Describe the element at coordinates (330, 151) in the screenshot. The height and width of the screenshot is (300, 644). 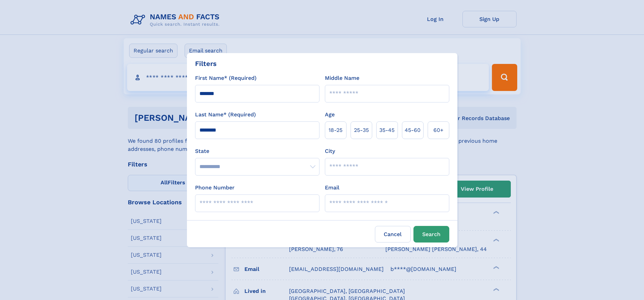
I see `label: City` at that location.